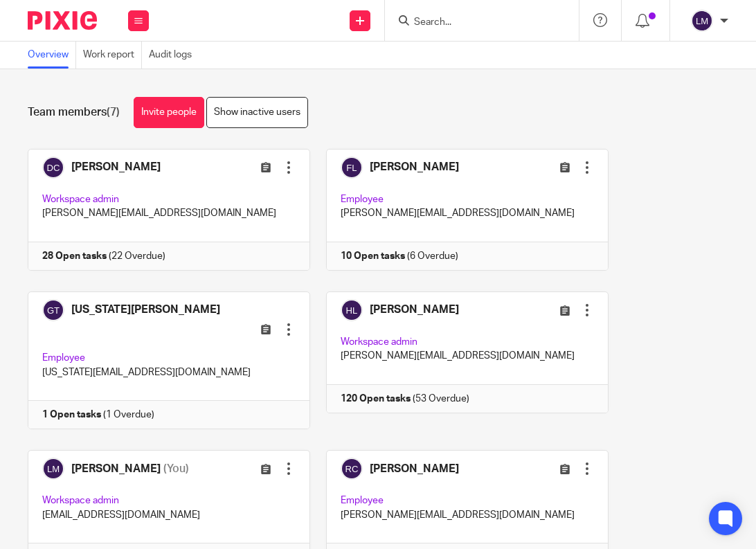 This screenshot has width=756, height=549. What do you see at coordinates (257, 112) in the screenshot?
I see `a: Show inactive users` at bounding box center [257, 112].